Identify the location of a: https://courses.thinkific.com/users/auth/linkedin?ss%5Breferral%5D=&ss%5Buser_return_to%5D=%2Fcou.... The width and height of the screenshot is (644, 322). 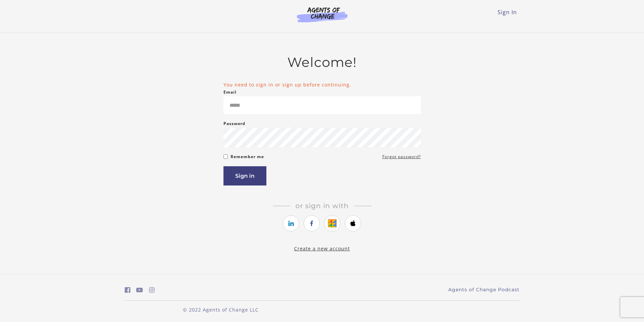
(291, 223).